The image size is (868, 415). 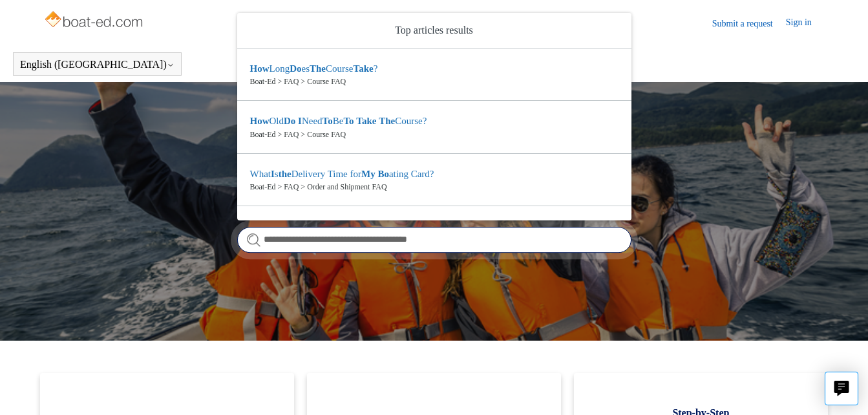 I want to click on a: Submit a request, so click(x=749, y=24).